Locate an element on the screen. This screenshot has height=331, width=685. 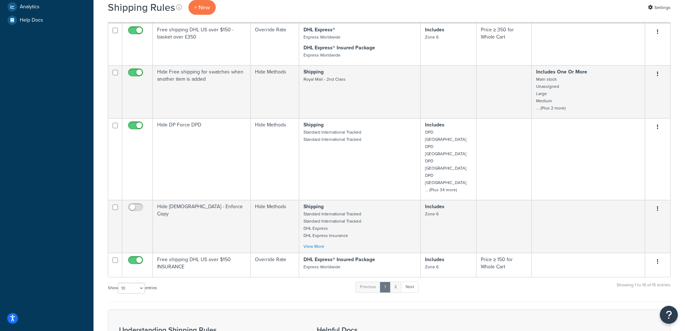
td: Hide Free shipping for swatches when another item is added is located at coordinates (202, 91).